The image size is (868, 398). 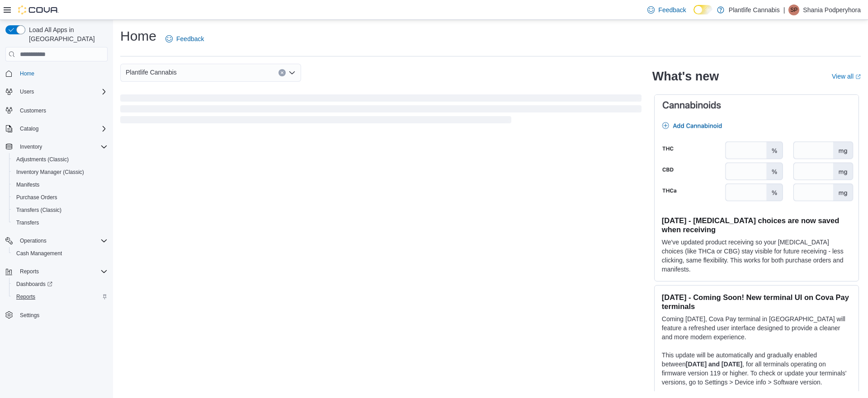 I want to click on a: Customers, so click(x=33, y=110).